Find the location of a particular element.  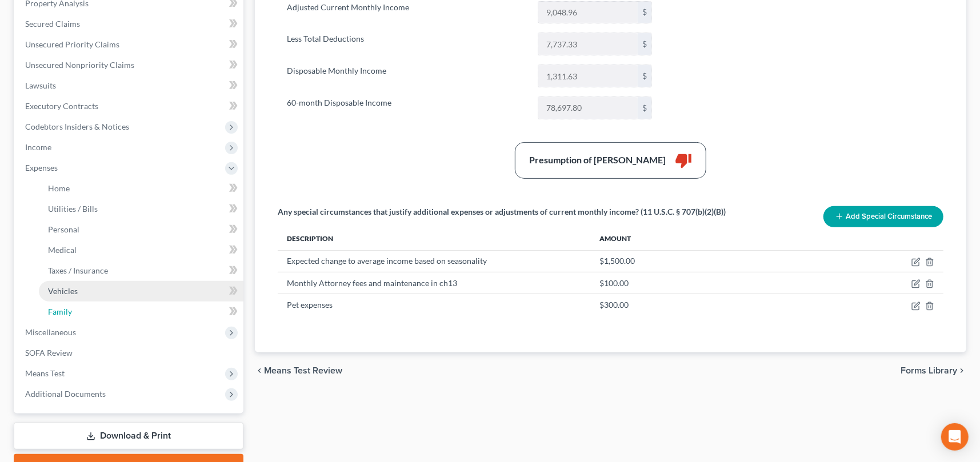

span: Secured Claims is located at coordinates (52, 23).